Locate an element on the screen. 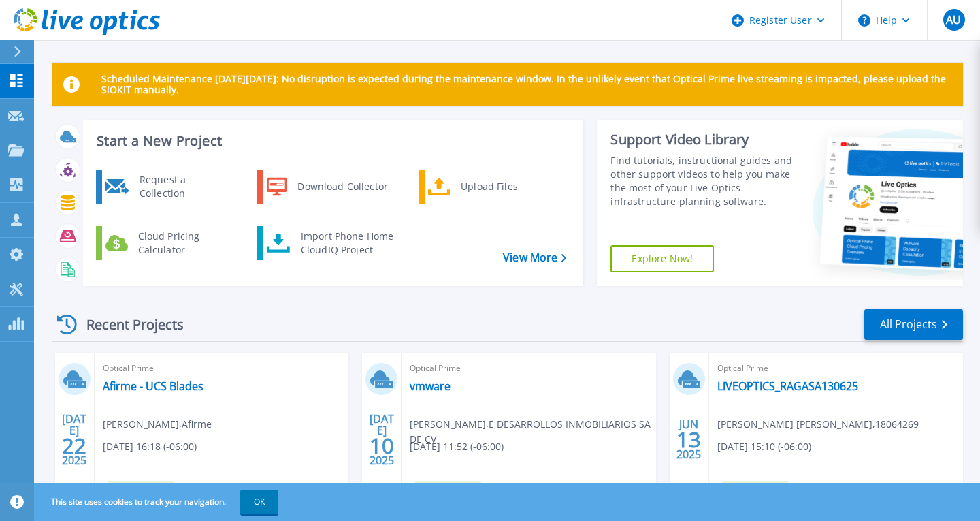  div: Upload Files is located at coordinates (504, 187).